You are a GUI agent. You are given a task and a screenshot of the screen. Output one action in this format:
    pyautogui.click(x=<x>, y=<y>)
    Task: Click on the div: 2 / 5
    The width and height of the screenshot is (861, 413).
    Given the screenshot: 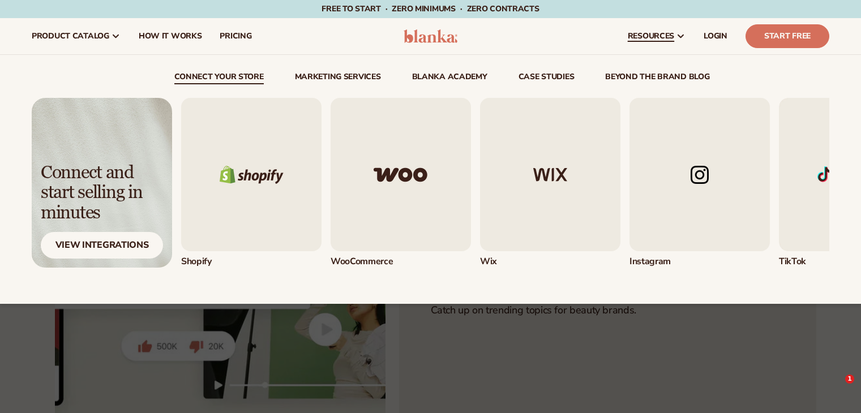 What is the action you would take?
    pyautogui.click(x=401, y=183)
    